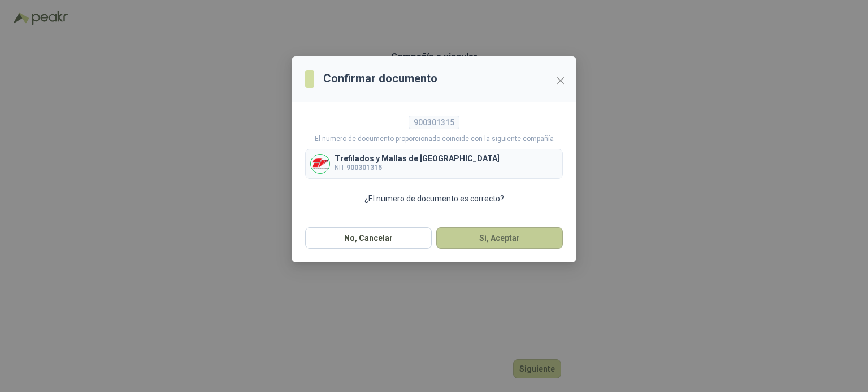 The width and height of the screenshot is (868, 392). I want to click on b: 900301315, so click(364, 168).